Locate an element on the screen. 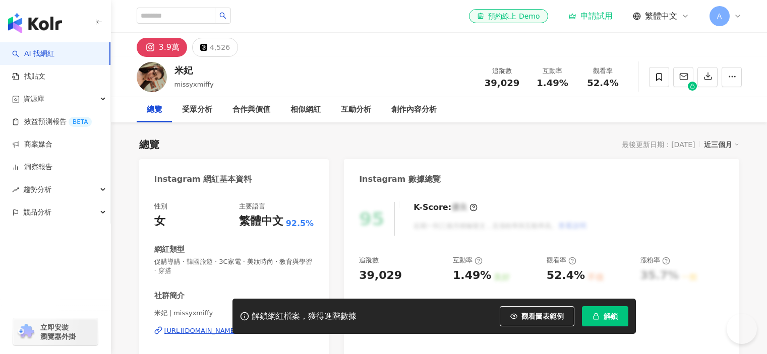 The width and height of the screenshot is (767, 354). div: 3.9萬 is located at coordinates (169, 47).